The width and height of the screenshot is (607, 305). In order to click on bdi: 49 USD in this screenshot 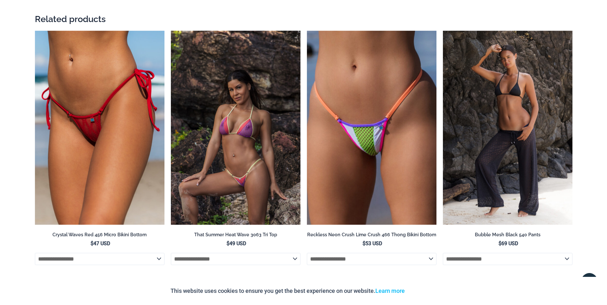, I will do `click(236, 244)`.